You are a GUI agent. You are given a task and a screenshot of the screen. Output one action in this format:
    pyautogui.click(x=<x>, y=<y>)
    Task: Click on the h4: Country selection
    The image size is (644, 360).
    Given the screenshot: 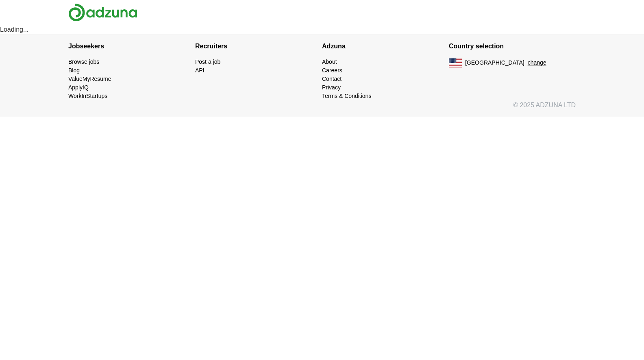 What is the action you would take?
    pyautogui.click(x=512, y=46)
    